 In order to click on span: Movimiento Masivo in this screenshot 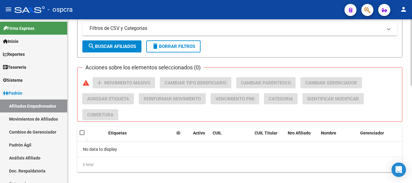, I will do `click(127, 83)`.